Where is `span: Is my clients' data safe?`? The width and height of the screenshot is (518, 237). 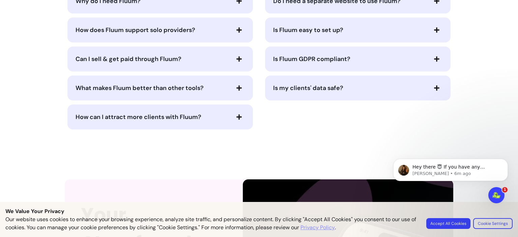
span: Is my clients' data safe? is located at coordinates (308, 88).